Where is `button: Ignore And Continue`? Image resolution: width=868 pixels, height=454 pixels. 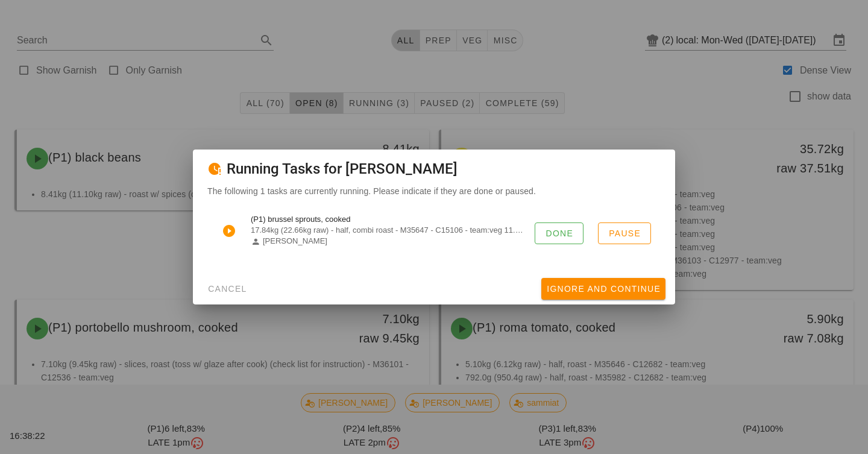
button: Ignore And Continue is located at coordinates (603, 289).